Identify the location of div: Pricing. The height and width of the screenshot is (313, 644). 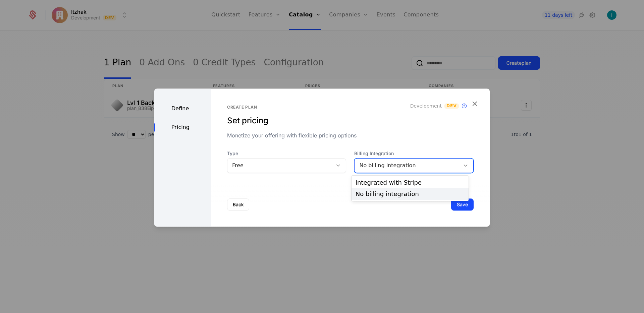
(183, 127).